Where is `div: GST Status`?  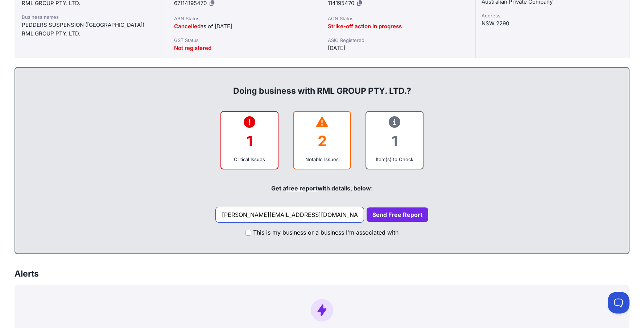 div: GST Status is located at coordinates (245, 40).